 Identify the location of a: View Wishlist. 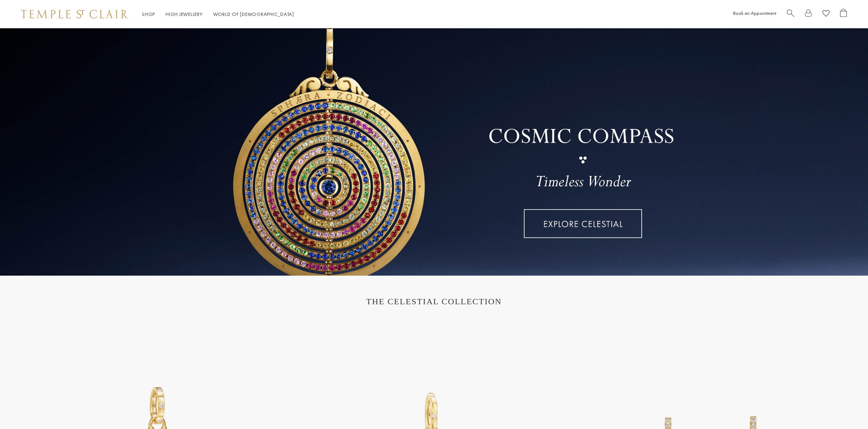
(826, 14).